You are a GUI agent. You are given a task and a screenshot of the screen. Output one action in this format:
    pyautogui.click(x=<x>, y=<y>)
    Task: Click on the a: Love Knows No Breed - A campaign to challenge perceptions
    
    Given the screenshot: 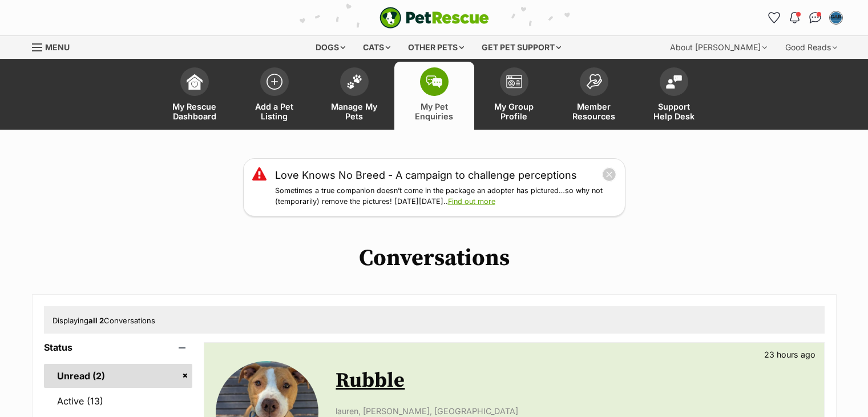 What is the action you would take?
    pyautogui.click(x=426, y=175)
    